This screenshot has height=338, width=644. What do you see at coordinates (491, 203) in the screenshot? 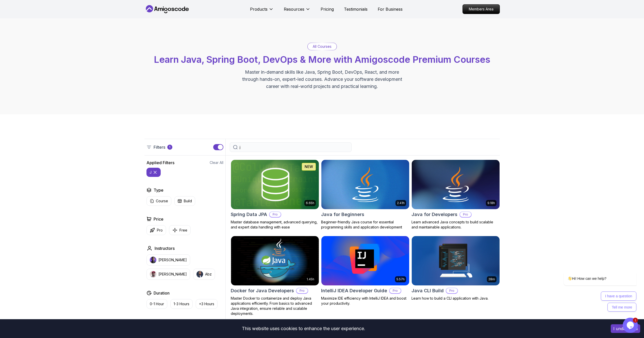
I see `p: 9.18h` at bounding box center [491, 203].